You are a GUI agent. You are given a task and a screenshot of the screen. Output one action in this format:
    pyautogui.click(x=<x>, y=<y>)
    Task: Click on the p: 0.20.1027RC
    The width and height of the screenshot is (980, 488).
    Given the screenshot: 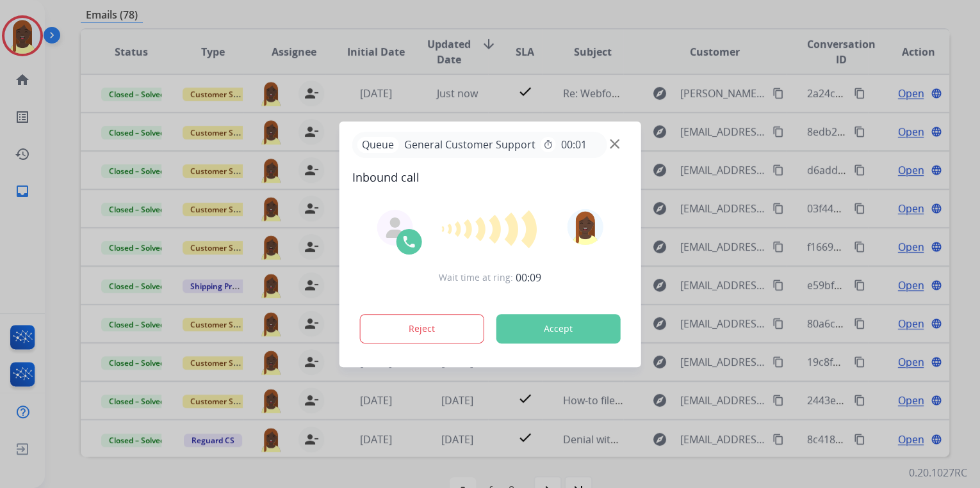 What is the action you would take?
    pyautogui.click(x=937, y=473)
    